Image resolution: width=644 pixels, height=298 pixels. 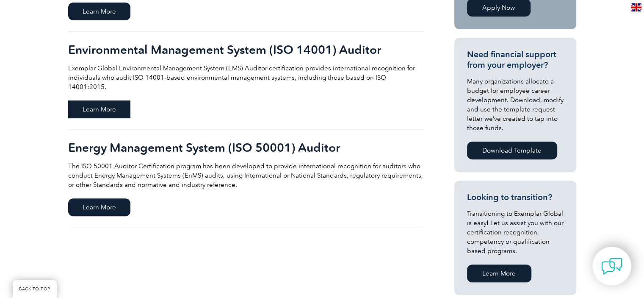 What do you see at coordinates (246, 147) in the screenshot?
I see `h2: Energy Management System (ISO 50001) Auditor` at bounding box center [246, 147].